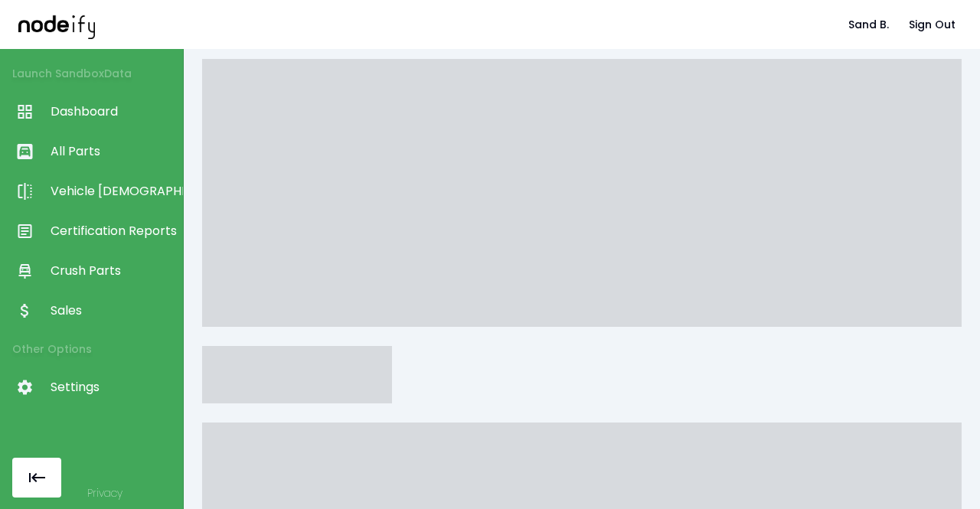 The width and height of the screenshot is (980, 509). What do you see at coordinates (112, 387) in the screenshot?
I see `span: Settings` at bounding box center [112, 387].